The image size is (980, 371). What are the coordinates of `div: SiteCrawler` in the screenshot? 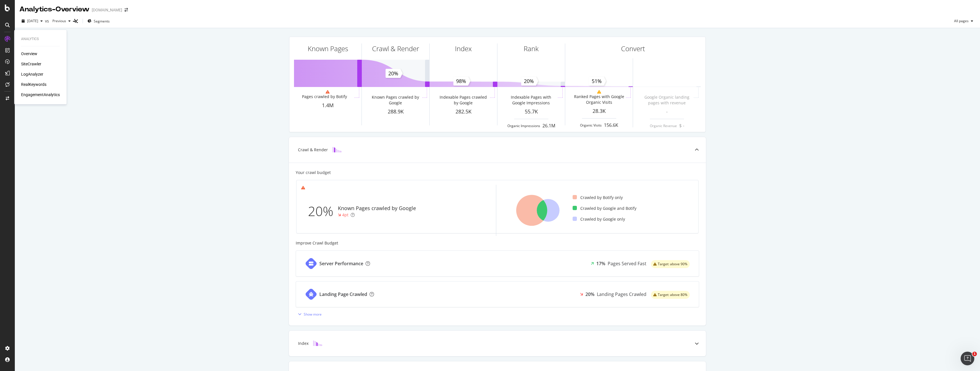 It's located at (31, 64).